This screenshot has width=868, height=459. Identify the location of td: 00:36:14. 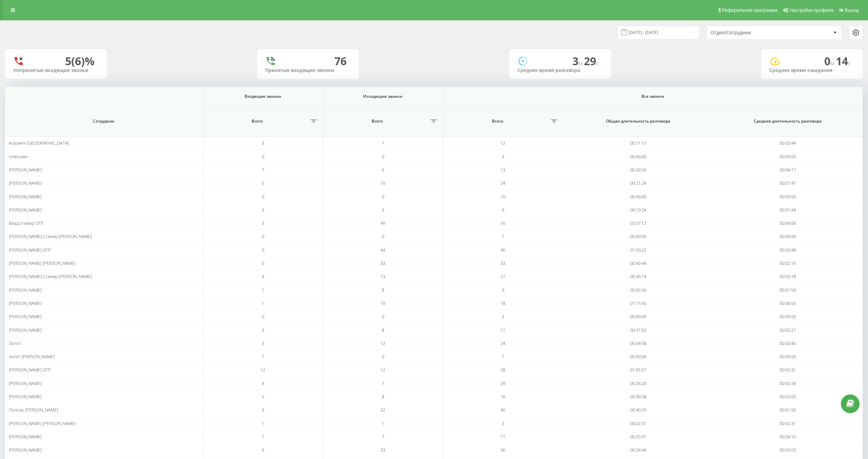
(637, 276).